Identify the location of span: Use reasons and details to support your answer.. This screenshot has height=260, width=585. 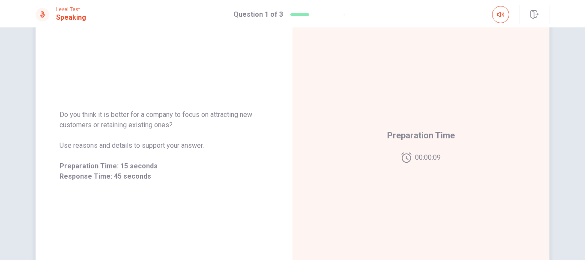
(164, 146).